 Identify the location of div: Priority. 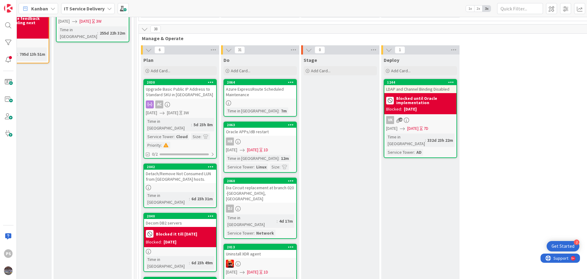
(153, 145).